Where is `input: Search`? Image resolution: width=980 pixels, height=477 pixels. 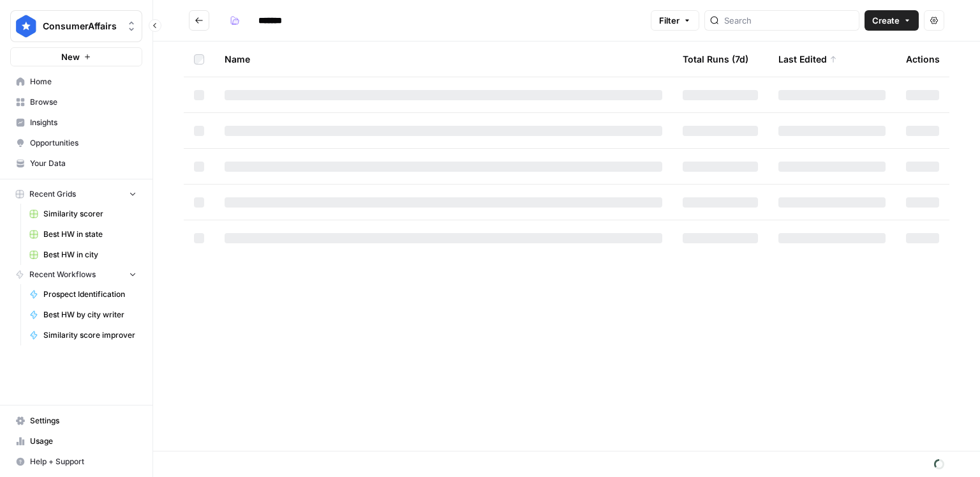 input: Search is located at coordinates (789, 20).